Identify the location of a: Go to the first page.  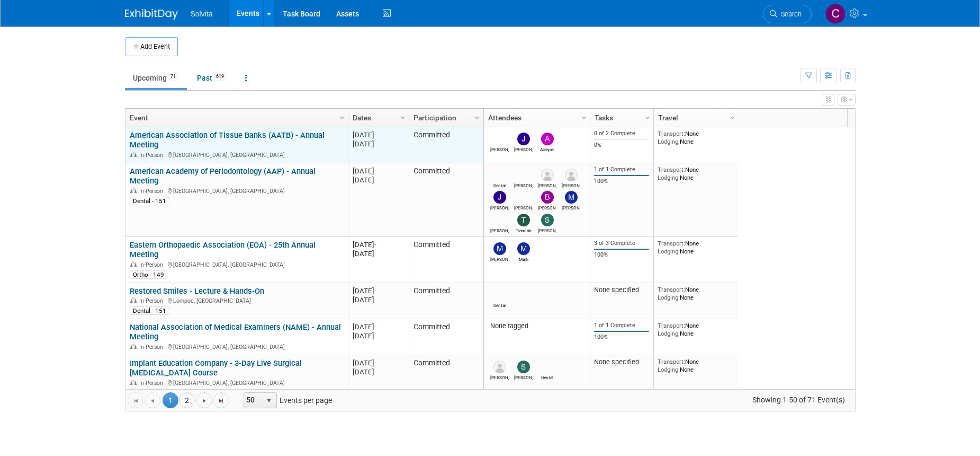
(136, 400).